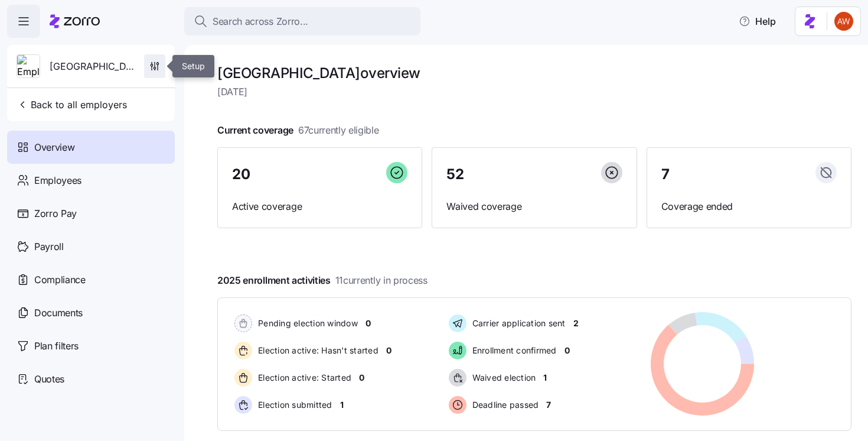 This screenshot has height=441, width=868. Describe the element at coordinates (91, 280) in the screenshot. I see `a: Compliance` at that location.